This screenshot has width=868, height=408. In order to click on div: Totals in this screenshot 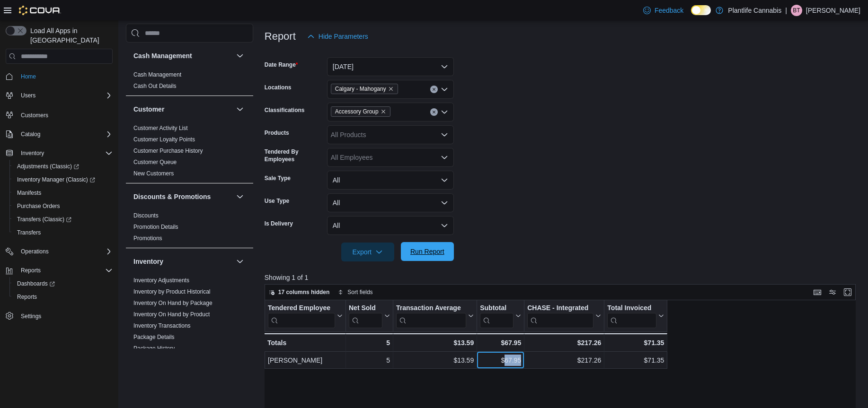, I will do `click(305, 343)`.